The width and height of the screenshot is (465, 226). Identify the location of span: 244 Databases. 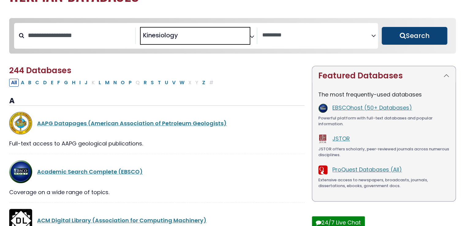
(40, 70).